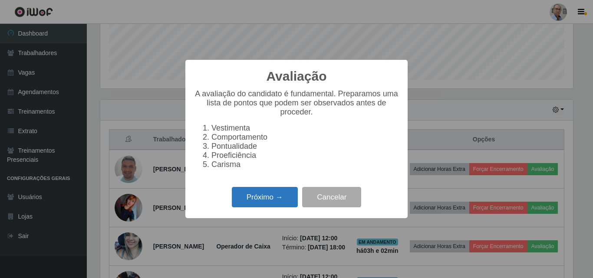 The width and height of the screenshot is (593, 278). Describe the element at coordinates (296, 103) in the screenshot. I see `p: A avaliação do candidato é fundamental. Preparamos uma lista de pontos que podem ser observados a...` at that location.